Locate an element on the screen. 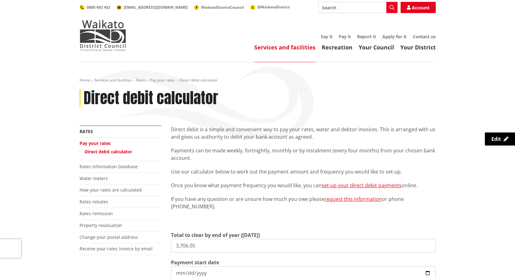  a: Say it is located at coordinates (327, 36).